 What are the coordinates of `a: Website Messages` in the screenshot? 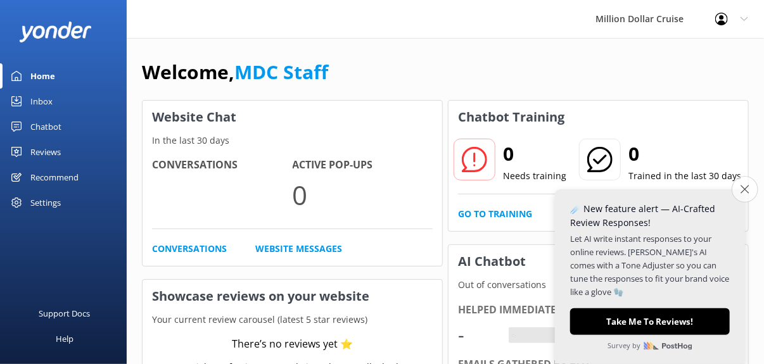 It's located at (298, 249).